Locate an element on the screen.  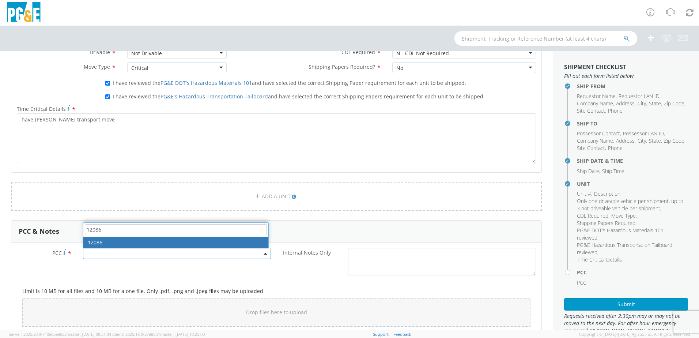
a: Feedback is located at coordinates (402, 334).